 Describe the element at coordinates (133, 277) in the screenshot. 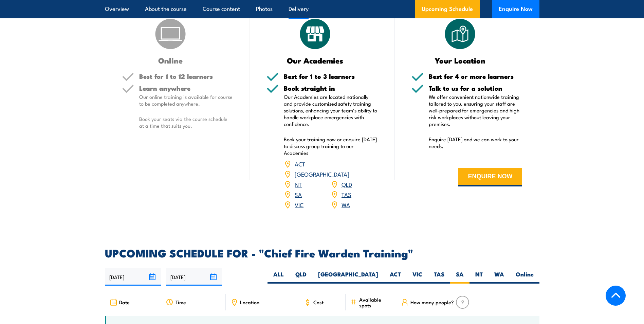

I see `input: From date` at that location.